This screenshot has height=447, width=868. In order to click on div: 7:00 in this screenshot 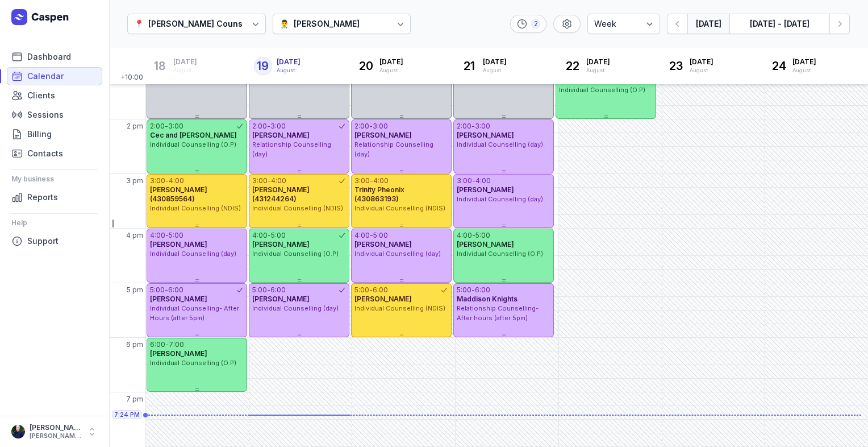, I will do `click(176, 344)`.